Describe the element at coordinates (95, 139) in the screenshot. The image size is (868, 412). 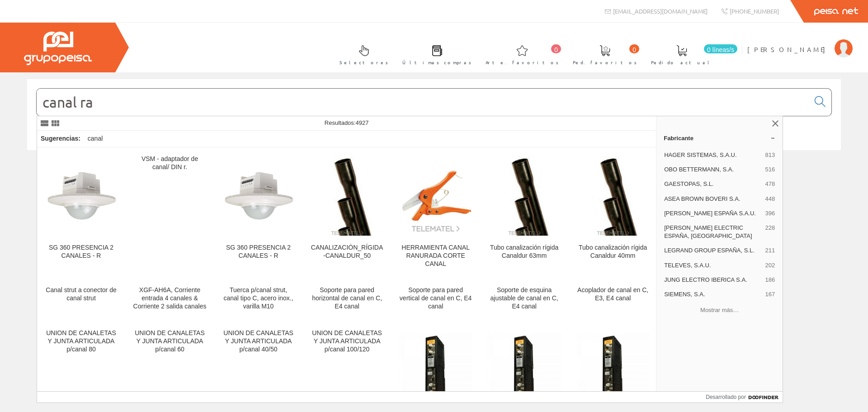
I see `div: canal` at that location.